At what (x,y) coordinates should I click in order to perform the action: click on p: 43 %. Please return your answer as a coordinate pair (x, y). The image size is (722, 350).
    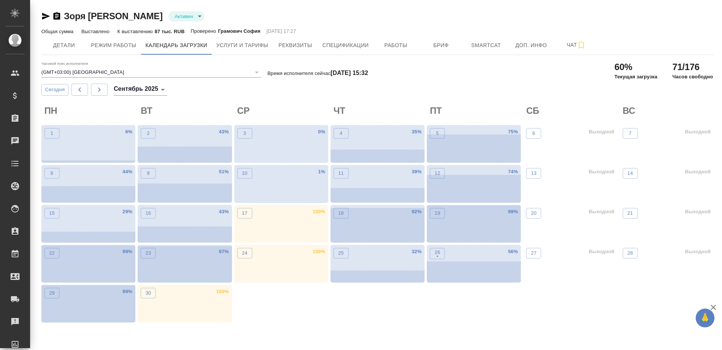
    Looking at the image, I should click on (224, 211).